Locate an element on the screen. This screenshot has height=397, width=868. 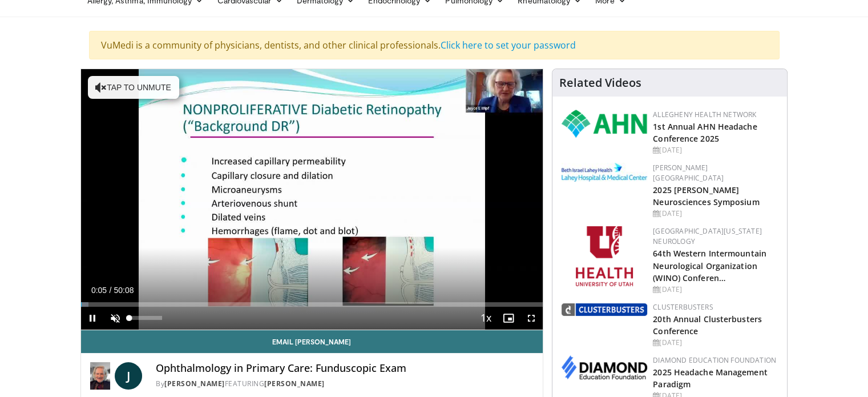
a: J is located at coordinates (129, 375).